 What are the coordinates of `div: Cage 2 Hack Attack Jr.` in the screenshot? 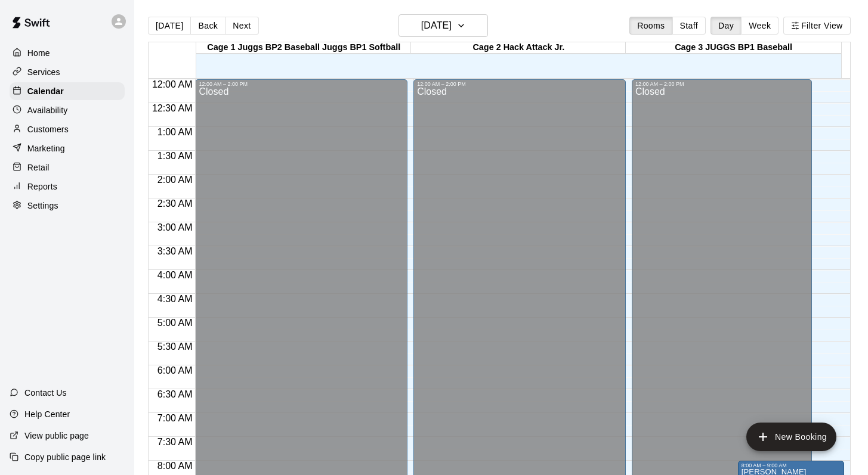 It's located at (518, 48).